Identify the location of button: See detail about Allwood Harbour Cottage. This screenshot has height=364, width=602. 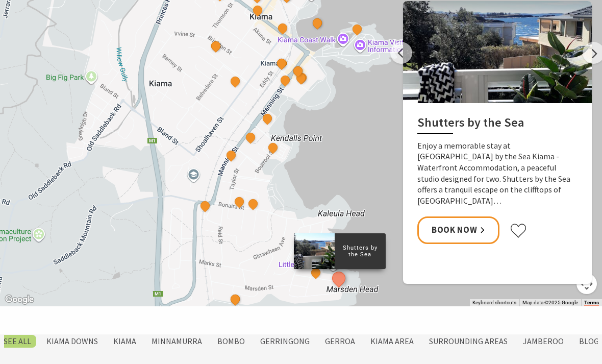
(258, 10).